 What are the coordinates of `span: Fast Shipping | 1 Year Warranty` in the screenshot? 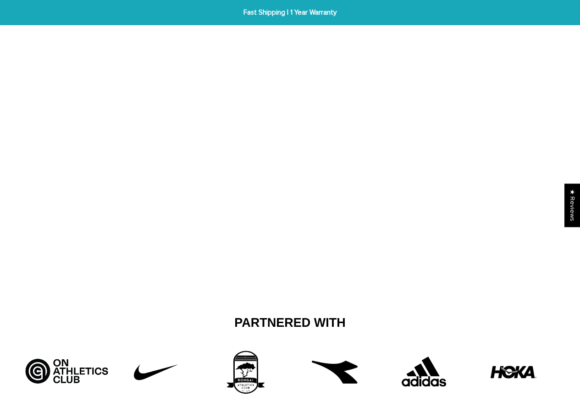 It's located at (290, 12).